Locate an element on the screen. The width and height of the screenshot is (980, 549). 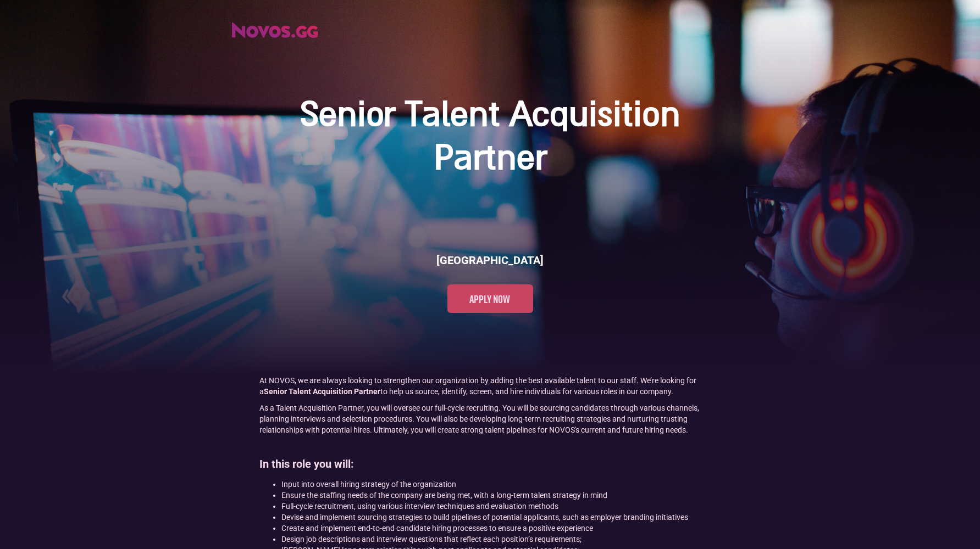
a: Apply now is located at coordinates (490, 299).